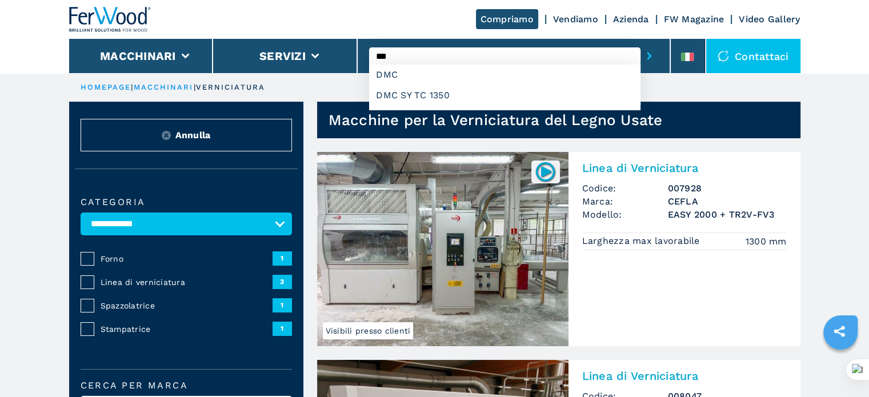 This screenshot has width=869, height=397. Describe the element at coordinates (727, 201) in the screenshot. I see `h3: CEFLA` at that location.